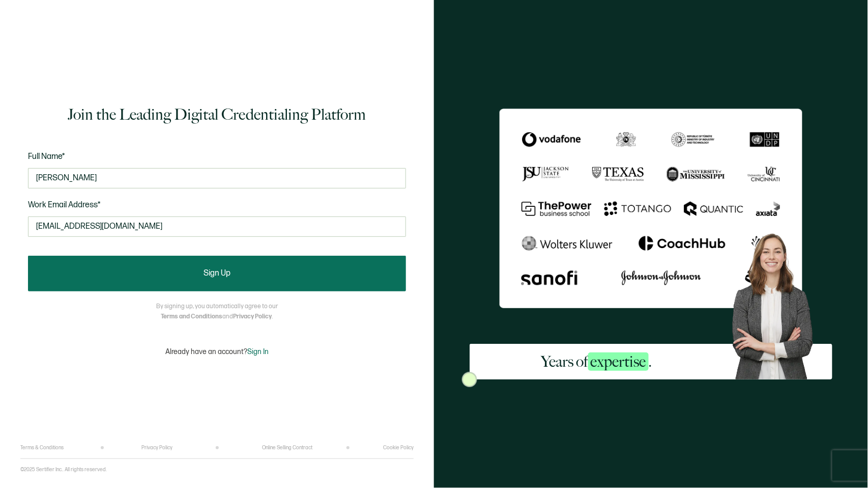 This screenshot has height=488, width=868. What do you see at coordinates (64, 205) in the screenshot?
I see `span: Work Email Address*` at bounding box center [64, 205].